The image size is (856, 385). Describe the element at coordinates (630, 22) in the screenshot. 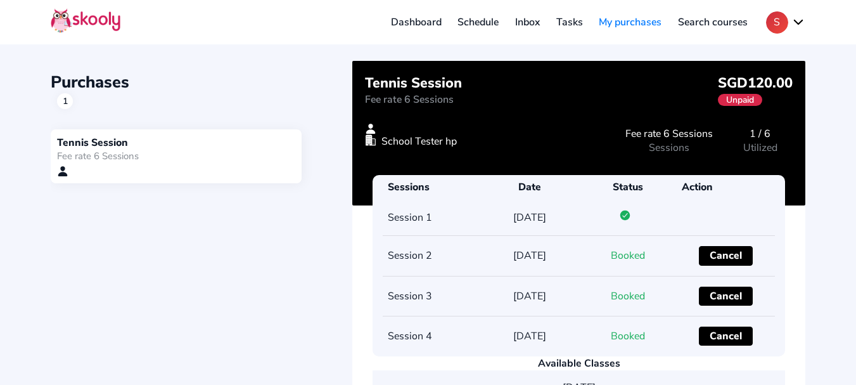

I see `a: My purchases` at that location.